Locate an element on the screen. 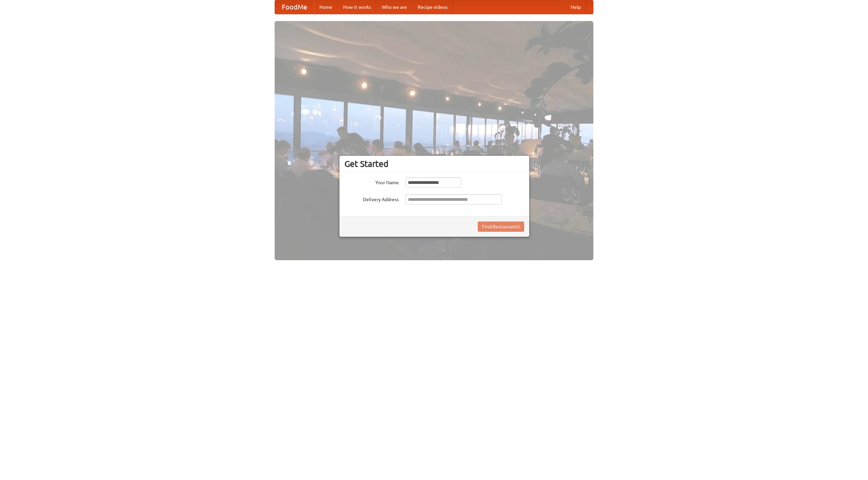  h3: Get Started is located at coordinates (435, 164).